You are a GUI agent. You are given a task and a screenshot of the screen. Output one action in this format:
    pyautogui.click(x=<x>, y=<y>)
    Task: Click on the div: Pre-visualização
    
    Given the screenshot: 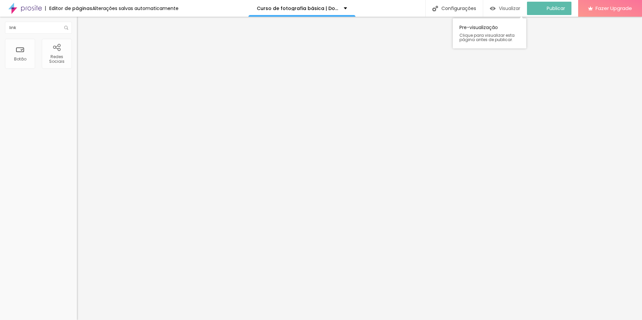 What is the action you would take?
    pyautogui.click(x=489, y=33)
    